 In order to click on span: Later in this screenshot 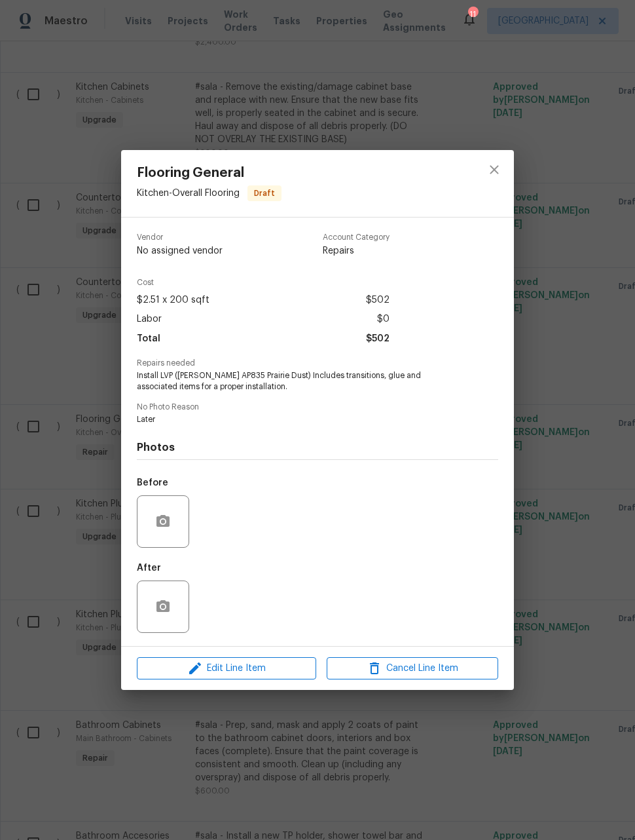, I will do `click(299, 419)`.